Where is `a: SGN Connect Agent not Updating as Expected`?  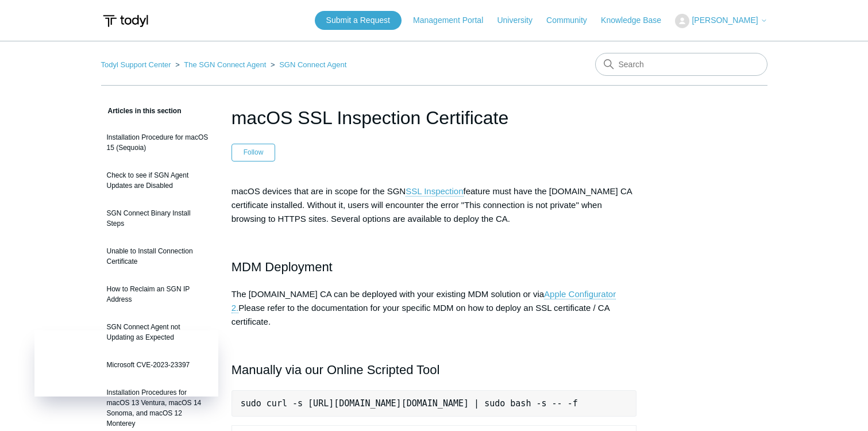 a: SGN Connect Agent not Updating as Expected is located at coordinates (157, 332).